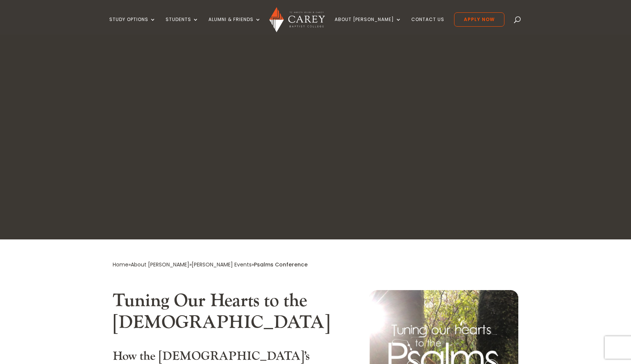 The width and height of the screenshot is (631, 364). What do you see at coordinates (182, 26) in the screenshot?
I see `a: Students` at bounding box center [182, 26].